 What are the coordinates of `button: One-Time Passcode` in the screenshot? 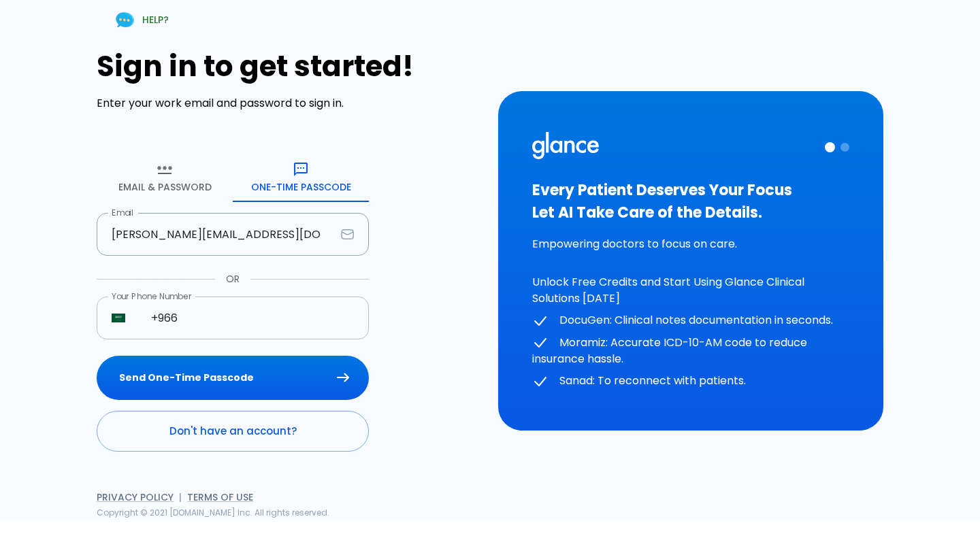 It's located at (301, 178).